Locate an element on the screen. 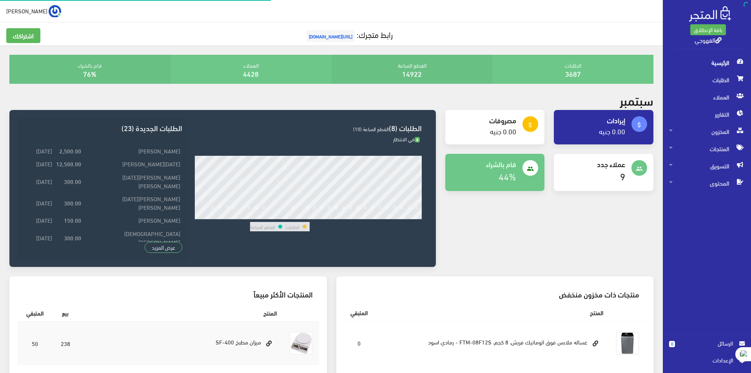 The height and width of the screenshot is (373, 751). a: الطلبات is located at coordinates (706, 80).